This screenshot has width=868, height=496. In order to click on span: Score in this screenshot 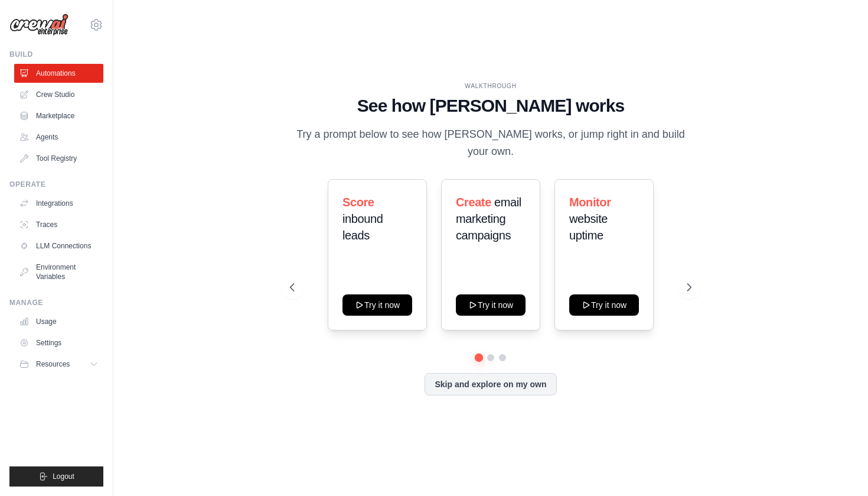, I will do `click(358, 202)`.